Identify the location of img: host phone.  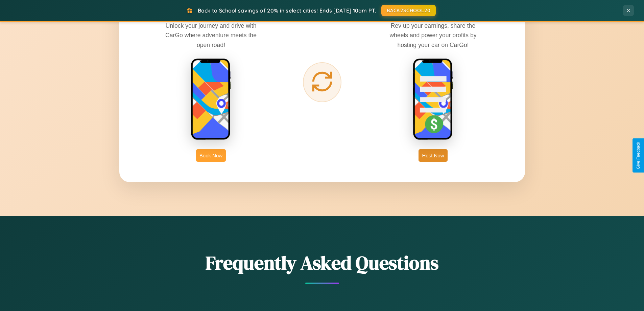
(433, 99).